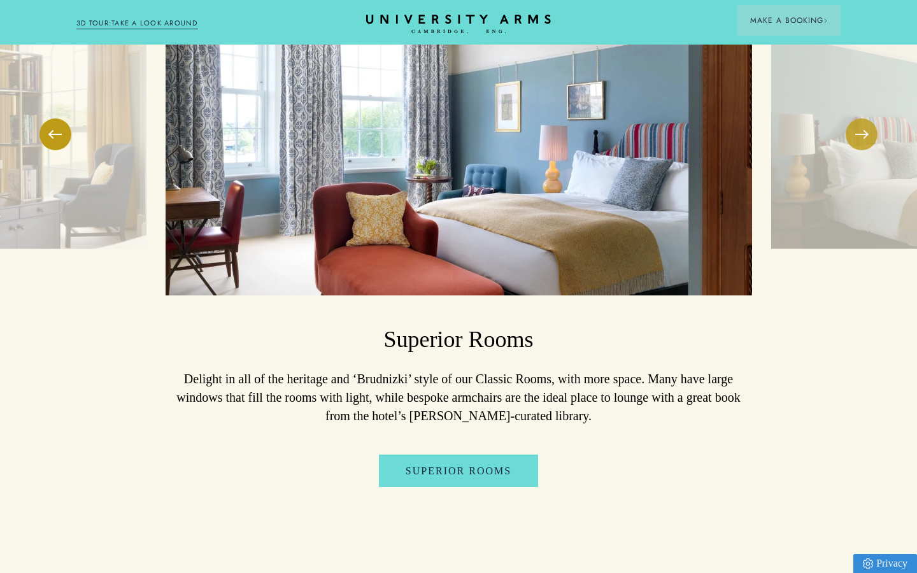 The height and width of the screenshot is (573, 917). What do you see at coordinates (826, 20) in the screenshot?
I see `img: Arrow icon` at bounding box center [826, 20].